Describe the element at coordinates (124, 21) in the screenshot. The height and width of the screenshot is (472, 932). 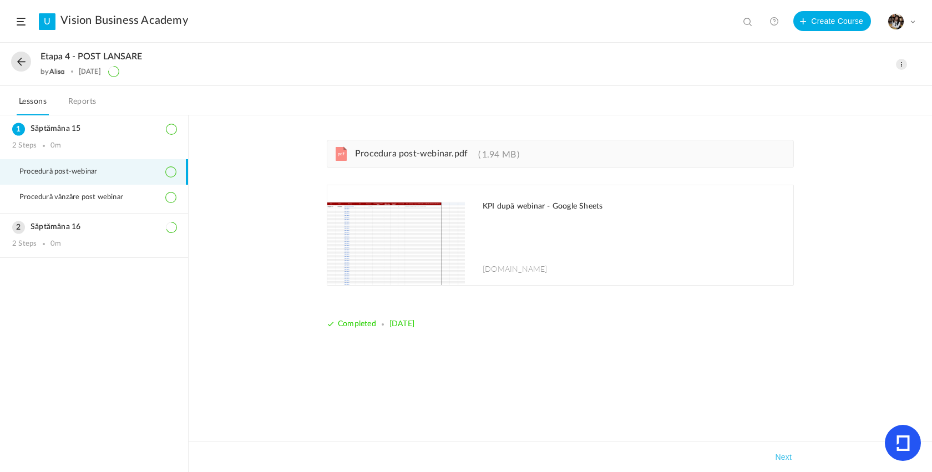
I see `a: Vision Business Academy` at that location.